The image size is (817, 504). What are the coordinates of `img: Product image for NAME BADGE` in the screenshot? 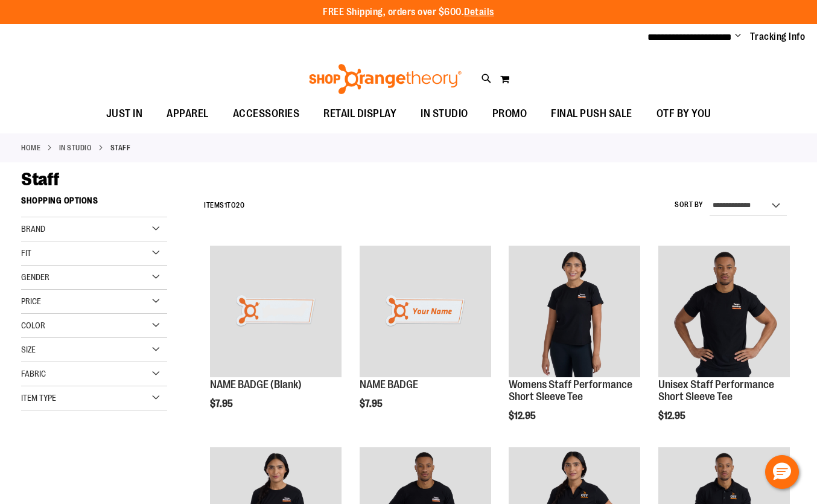 It's located at (426, 312).